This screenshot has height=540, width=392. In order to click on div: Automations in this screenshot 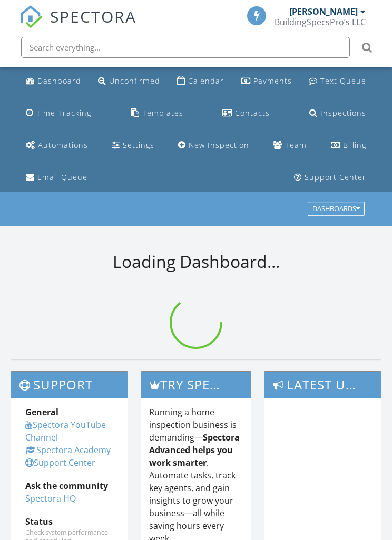, I will do `click(62, 145)`.